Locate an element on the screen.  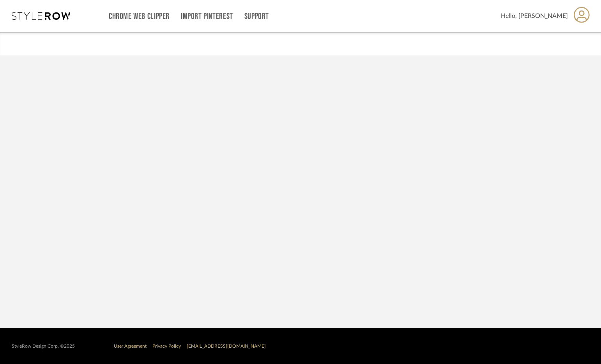
a: Privacy Policy is located at coordinates (166, 347).